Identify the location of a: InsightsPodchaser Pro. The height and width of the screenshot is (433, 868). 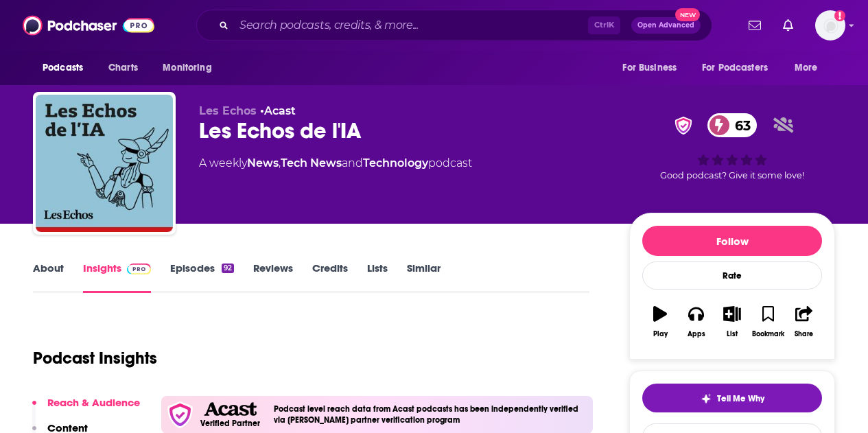
(116, 277).